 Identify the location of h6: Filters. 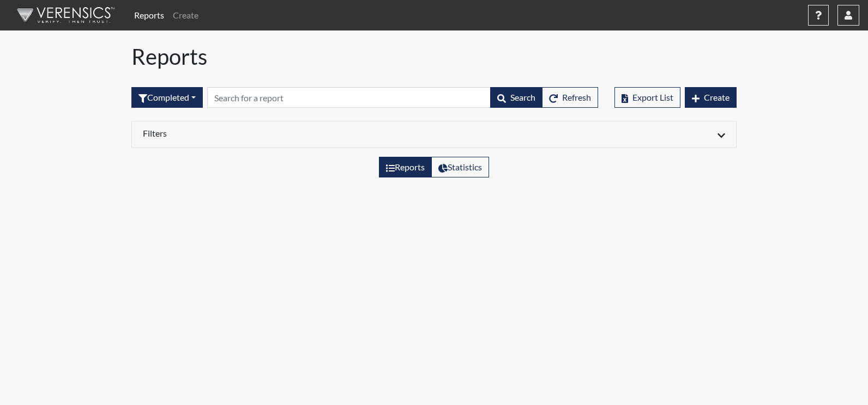
(284, 133).